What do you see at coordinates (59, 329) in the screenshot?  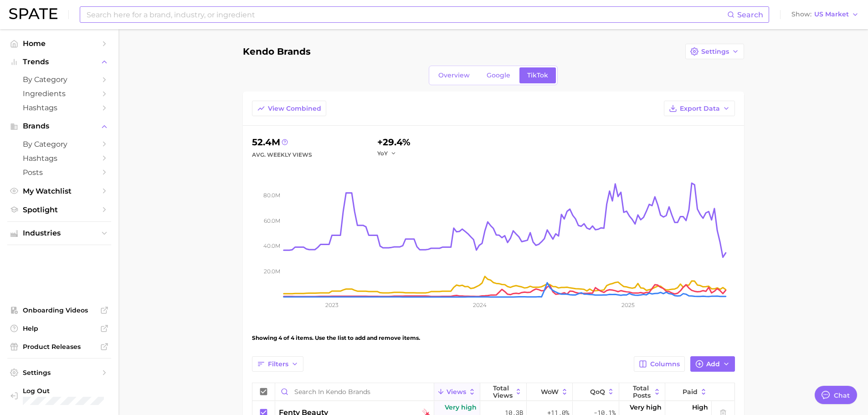 I see `a: Help` at bounding box center [59, 329].